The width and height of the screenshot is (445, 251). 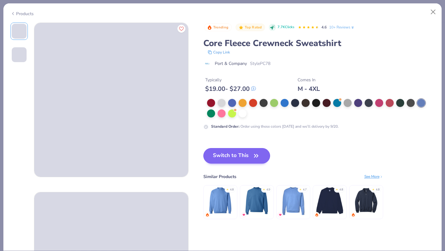 I want to click on span: 7.7K Clicks, so click(x=286, y=27).